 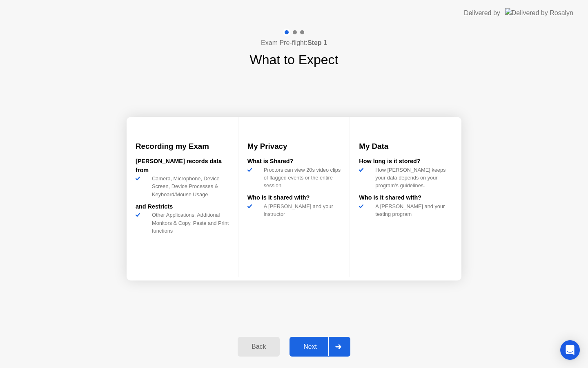 I want to click on div: Camera, Microphone, Device Screen, Device Processes & Keyboard/Mouse Usage, so click(x=188, y=187).